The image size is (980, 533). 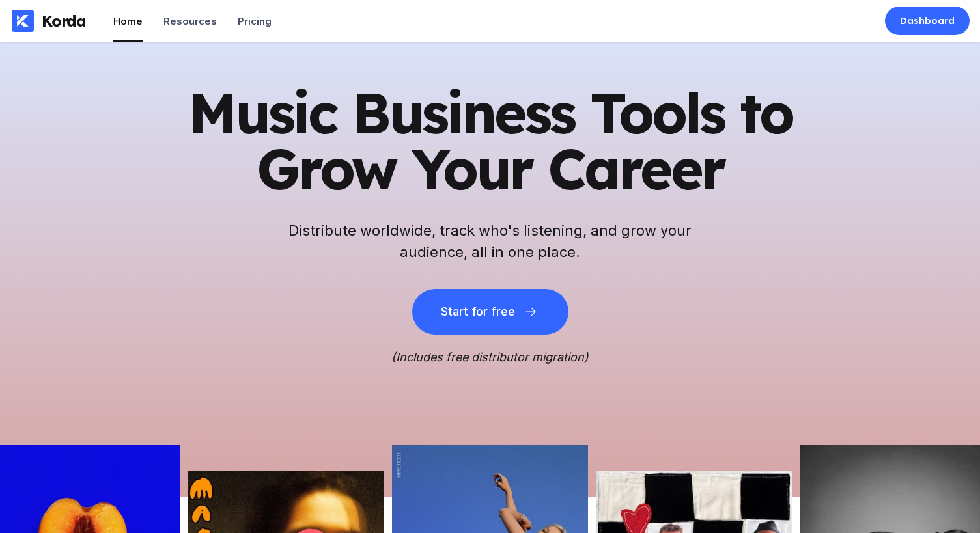 What do you see at coordinates (190, 21) in the screenshot?
I see `div: Resources` at bounding box center [190, 21].